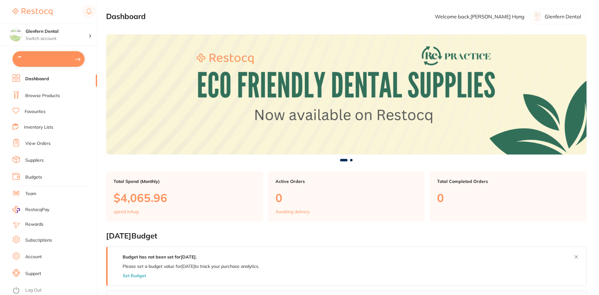  I want to click on a: Total Spend (Monthly)$4,065.96spend inAug, so click(184, 197).